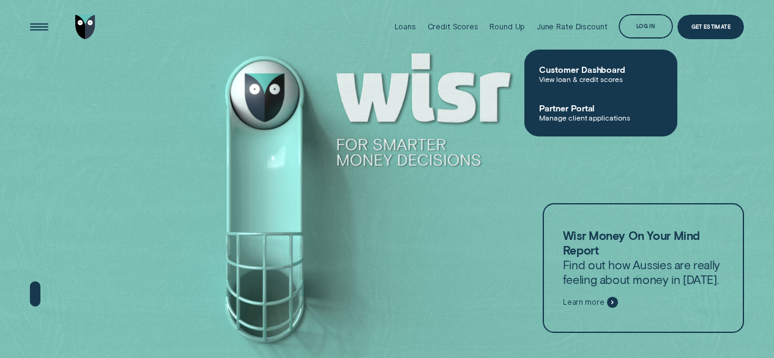 This screenshot has height=358, width=774. I want to click on div: Round Up, so click(507, 26).